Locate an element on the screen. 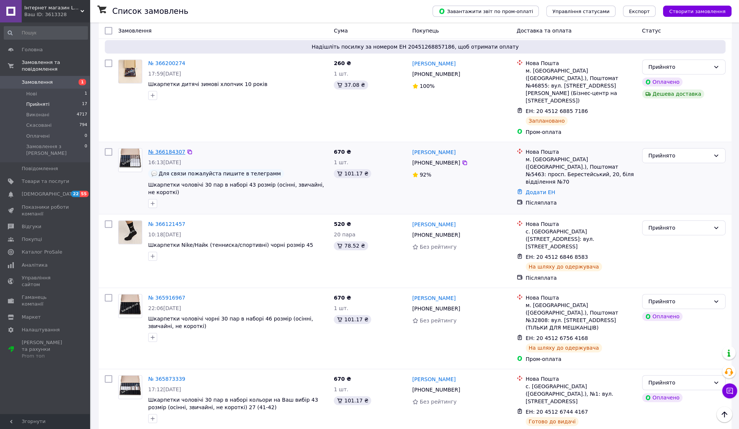  span: ЕН: 20 4512 6744 4167 is located at coordinates (557, 412).